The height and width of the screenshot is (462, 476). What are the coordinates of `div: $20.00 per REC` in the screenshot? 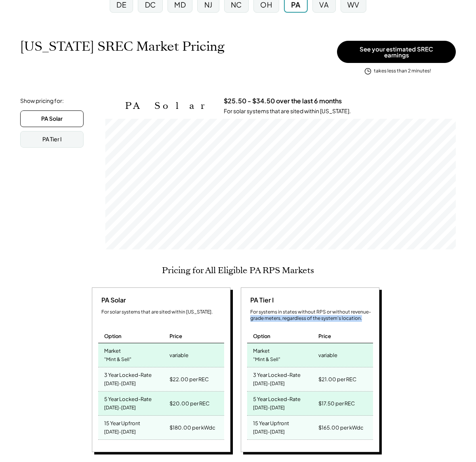 It's located at (189, 403).